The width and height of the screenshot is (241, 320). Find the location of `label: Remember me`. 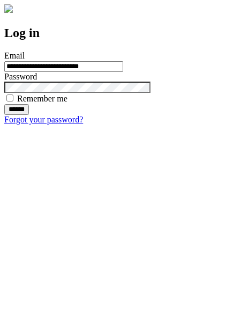

label: Remember me is located at coordinates (42, 98).